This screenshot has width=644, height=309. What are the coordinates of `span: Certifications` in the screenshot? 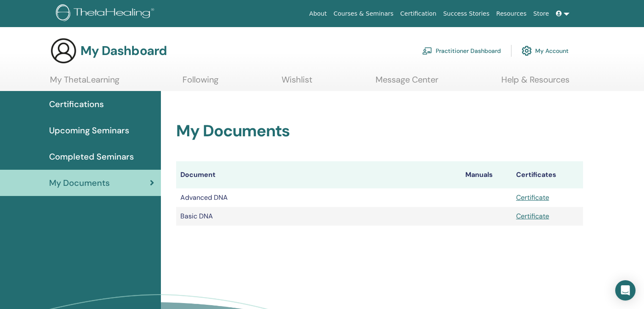 It's located at (76, 104).